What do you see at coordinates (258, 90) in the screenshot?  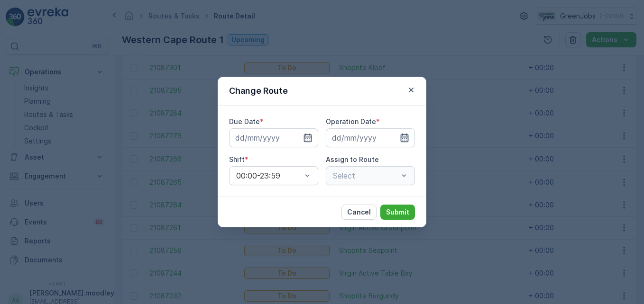 I see `p: Change Route` at bounding box center [258, 90].